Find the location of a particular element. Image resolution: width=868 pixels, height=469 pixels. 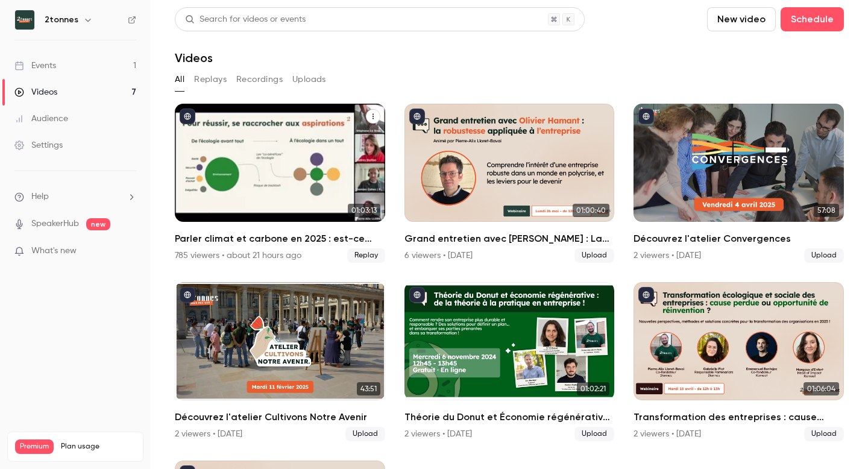

button: Recordings is located at coordinates (259, 80).